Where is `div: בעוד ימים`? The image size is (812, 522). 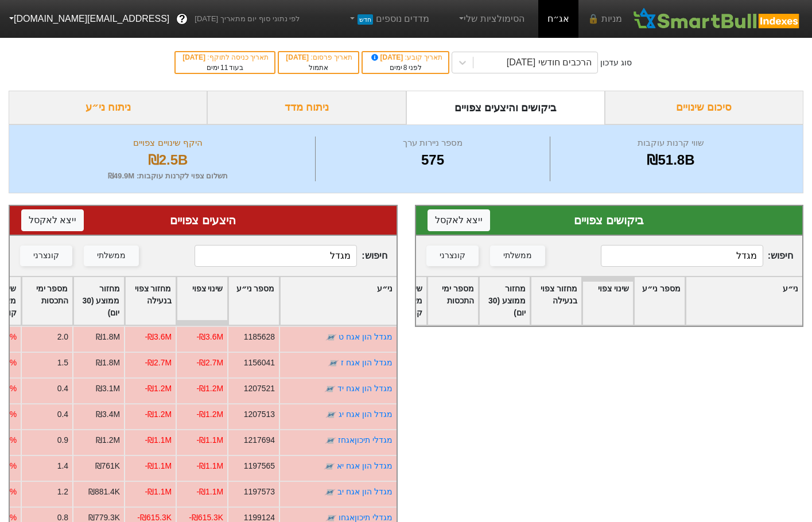
div: בעוד ימים is located at coordinates (225, 68).